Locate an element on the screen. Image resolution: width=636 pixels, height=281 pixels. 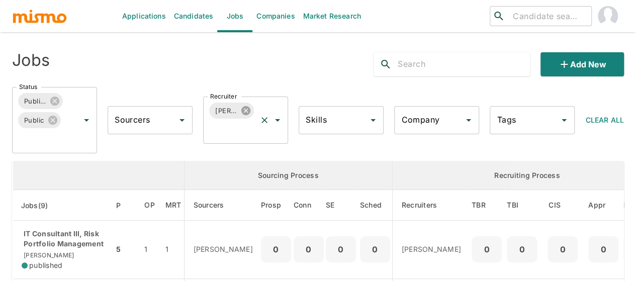
span: Jobs(9) is located at coordinates (41, 206).